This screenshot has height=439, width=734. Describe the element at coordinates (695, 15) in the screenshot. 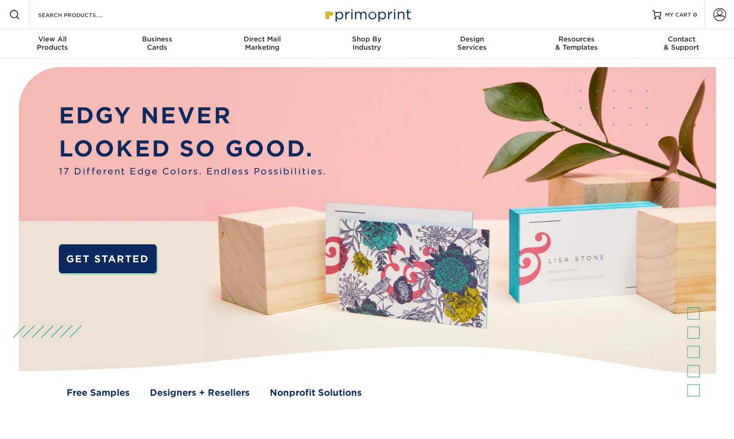

I see `span: 0` at that location.